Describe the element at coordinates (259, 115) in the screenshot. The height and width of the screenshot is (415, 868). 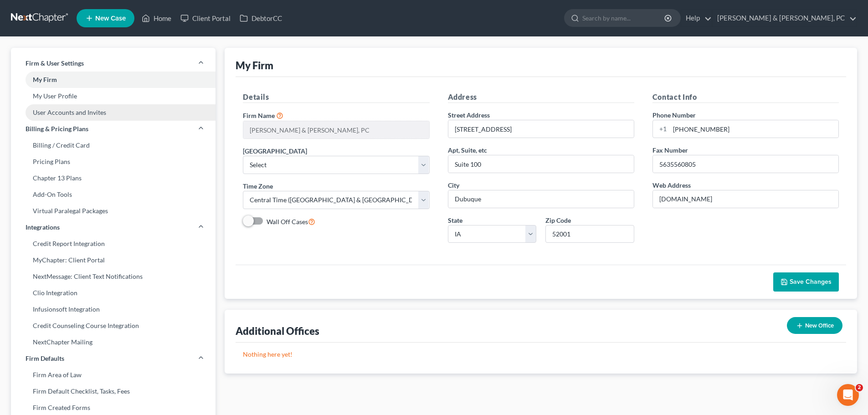
I see `span: Firm Name` at that location.